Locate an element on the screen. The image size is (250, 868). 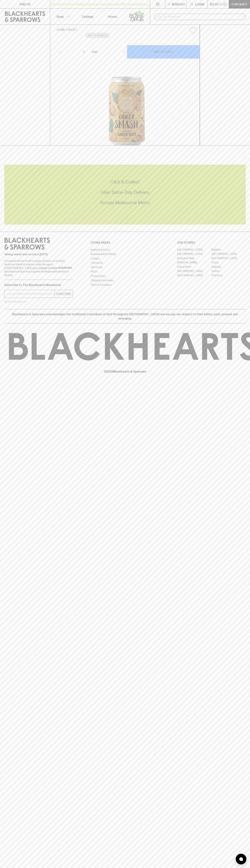
h5: Uber Same-Day Delivery is located at coordinates (125, 192).